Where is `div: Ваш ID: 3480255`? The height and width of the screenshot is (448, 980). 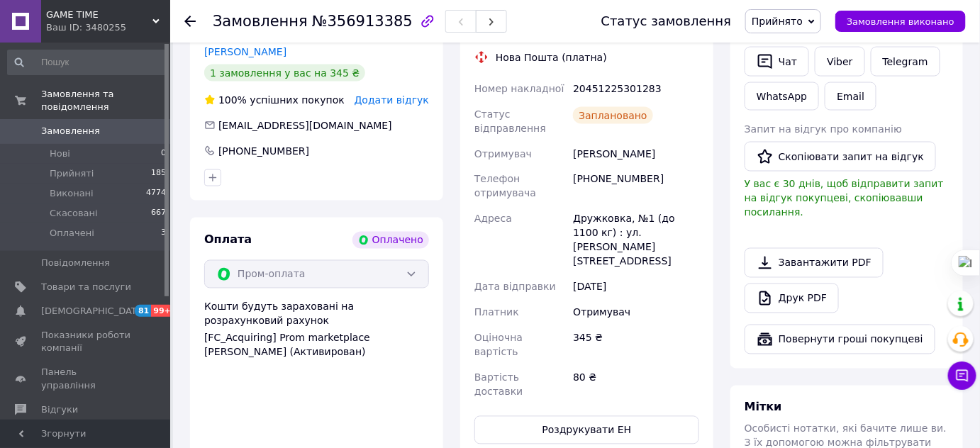
div: Ваш ID: 3480255 is located at coordinates (108, 28).